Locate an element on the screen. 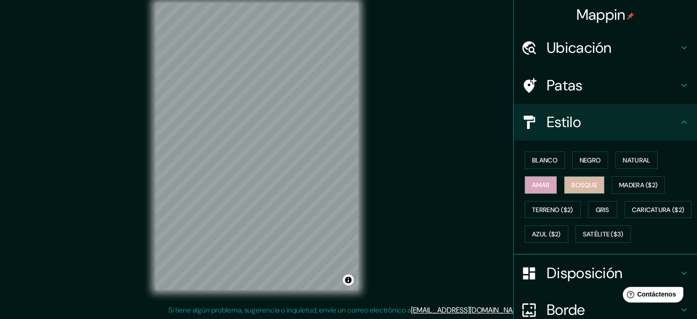  font: Caricatura ($2) is located at coordinates (658, 209).